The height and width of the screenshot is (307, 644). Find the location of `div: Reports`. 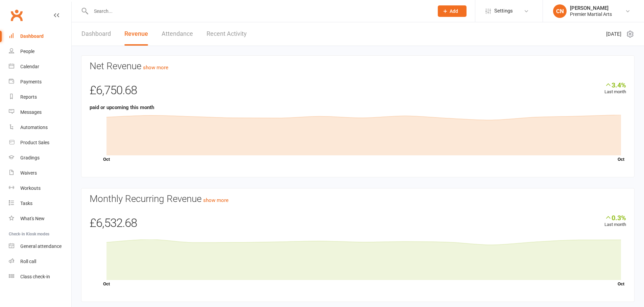

div: Reports is located at coordinates (28, 97).